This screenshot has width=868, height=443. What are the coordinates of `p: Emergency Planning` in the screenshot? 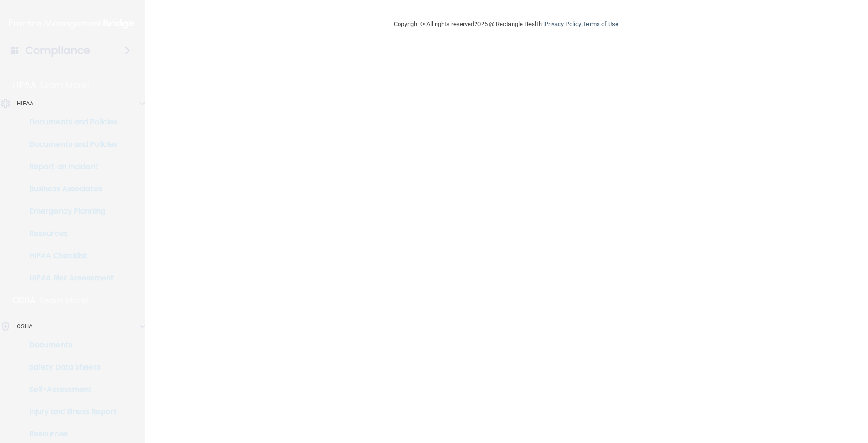 It's located at (69, 211).